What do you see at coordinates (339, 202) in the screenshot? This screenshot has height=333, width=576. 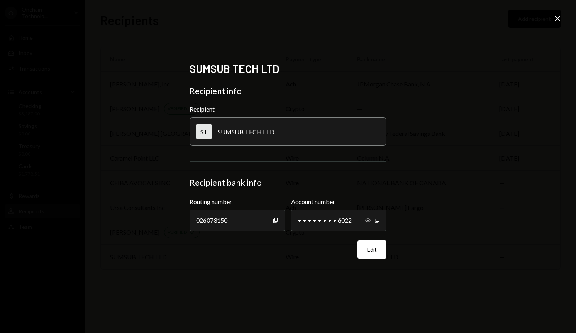 I see `label: Account number` at bounding box center [339, 202].